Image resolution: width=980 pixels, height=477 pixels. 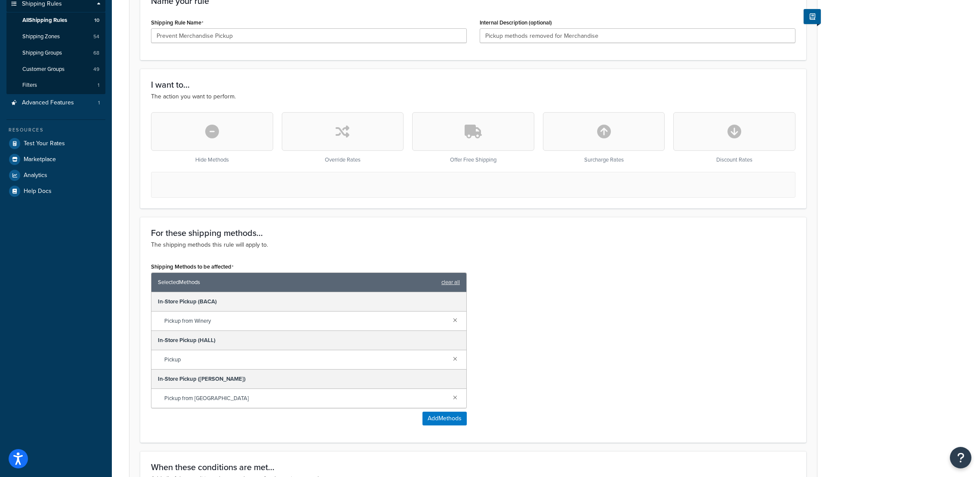 What do you see at coordinates (56, 192) in the screenshot?
I see `a: Help Docs` at bounding box center [56, 192].